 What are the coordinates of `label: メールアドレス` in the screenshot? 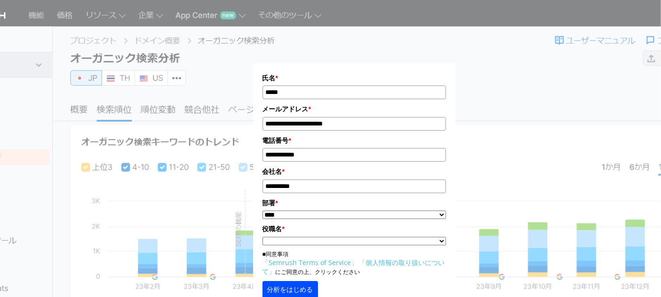 It's located at (354, 109).